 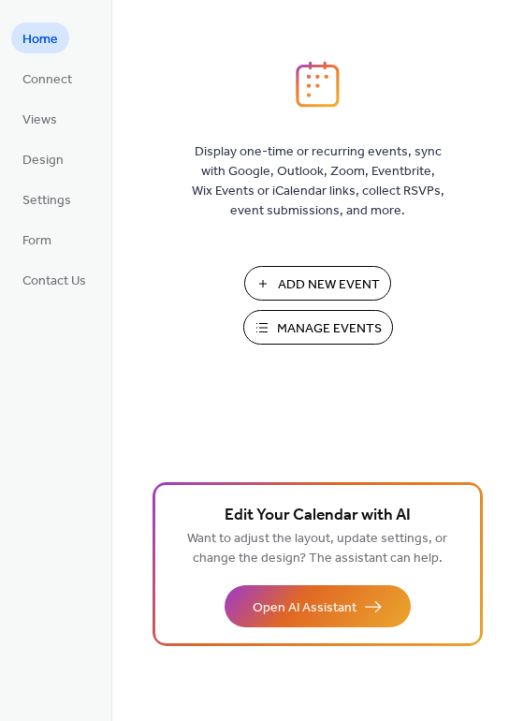 I want to click on a: Settings, so click(x=47, y=199).